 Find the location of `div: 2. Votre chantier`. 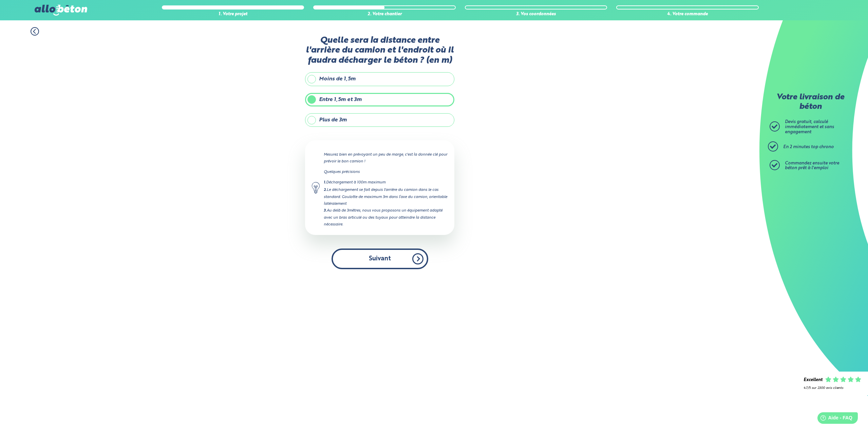

div: 2. Votre chantier is located at coordinates (384, 14).